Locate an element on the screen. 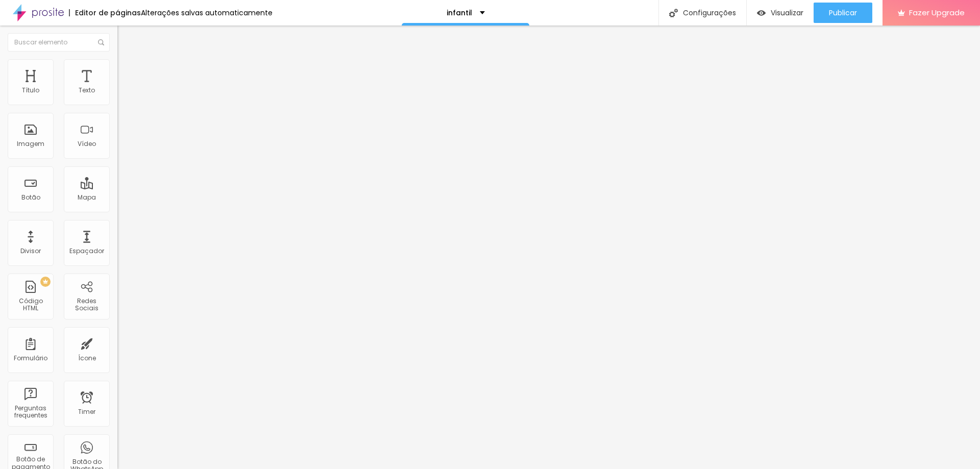 Image resolution: width=980 pixels, height=469 pixels. div: Vídeo is located at coordinates (87, 143).